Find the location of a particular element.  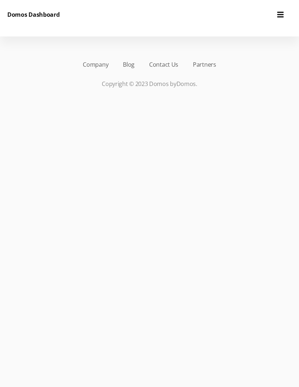

a: Contact Us is located at coordinates (164, 65).